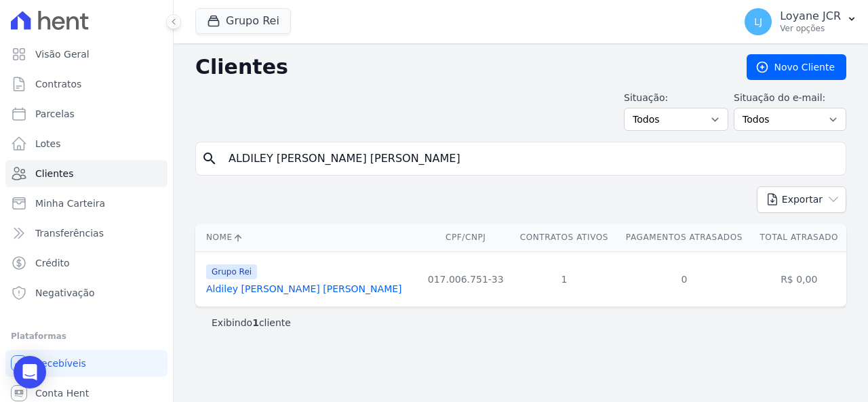 The image size is (868, 402). What do you see at coordinates (86, 174) in the screenshot?
I see `a: Clientes` at bounding box center [86, 174].